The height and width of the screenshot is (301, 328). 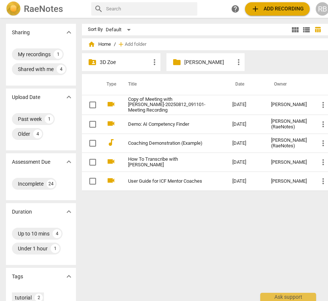 What do you see at coordinates (92, 62) in the screenshot?
I see `span: folder_shared` at bounding box center [92, 62].